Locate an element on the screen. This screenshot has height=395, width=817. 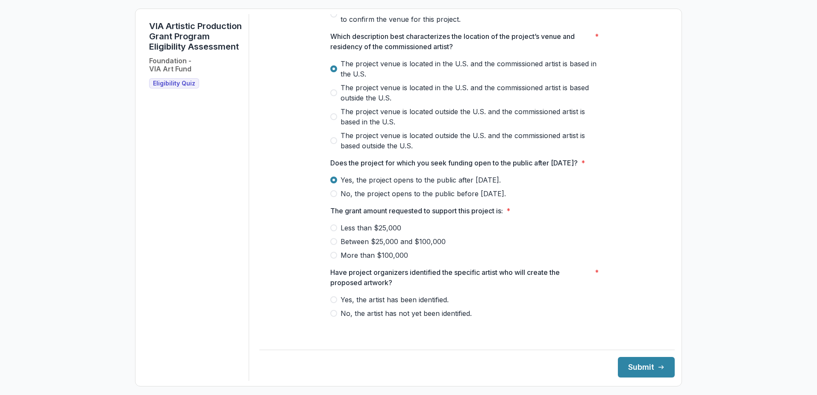
span: Less than $25,000 is located at coordinates (371, 228).